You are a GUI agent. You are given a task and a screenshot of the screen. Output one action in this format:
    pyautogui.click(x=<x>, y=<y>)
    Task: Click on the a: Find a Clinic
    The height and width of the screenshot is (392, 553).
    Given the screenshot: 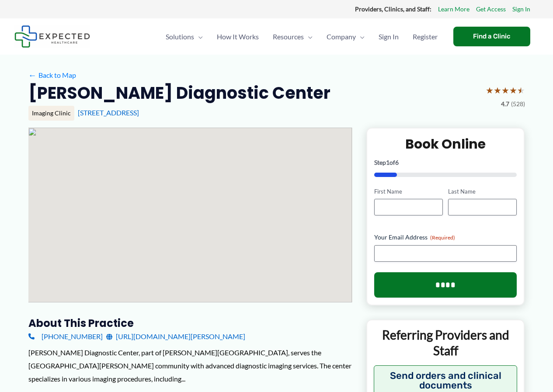 What is the action you would take?
    pyautogui.click(x=492, y=36)
    